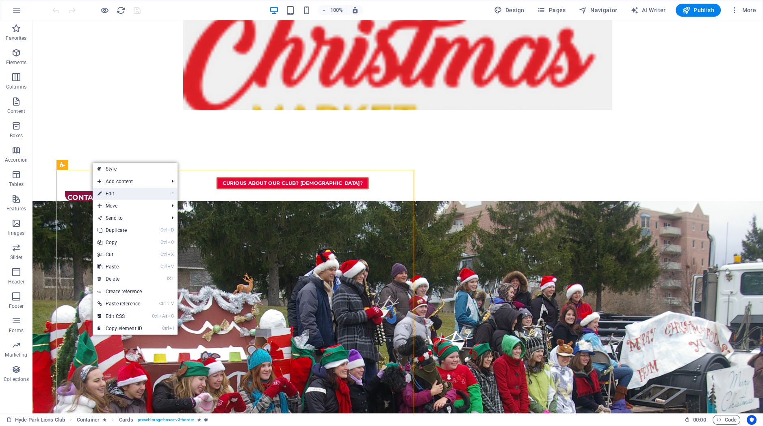 The image size is (763, 426). What do you see at coordinates (16, 160) in the screenshot?
I see `p: Accordion` at bounding box center [16, 160].